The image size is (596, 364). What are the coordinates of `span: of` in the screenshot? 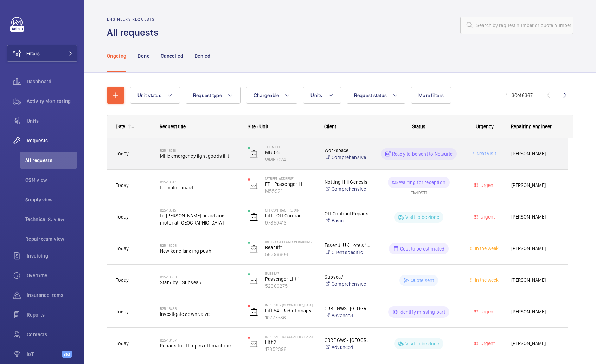 It's located at (519, 95).